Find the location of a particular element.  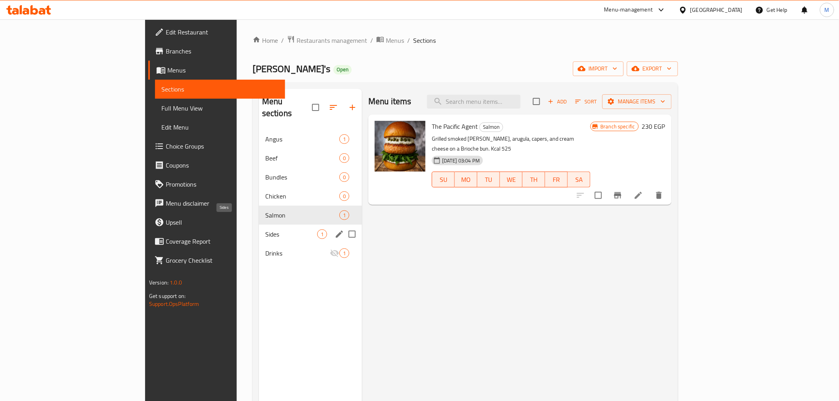

button: WE is located at coordinates (511, 180).